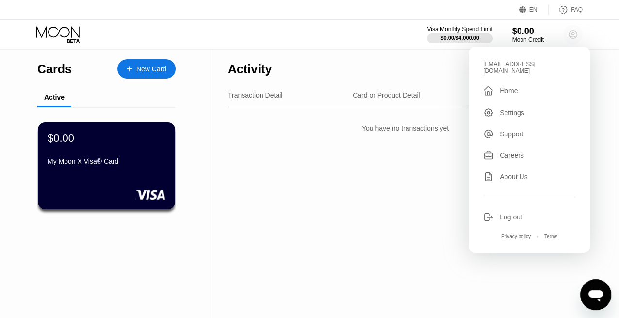 Image resolution: width=619 pixels, height=318 pixels. What do you see at coordinates (516, 236) in the screenshot?
I see `div: Privacy policy` at bounding box center [516, 236].